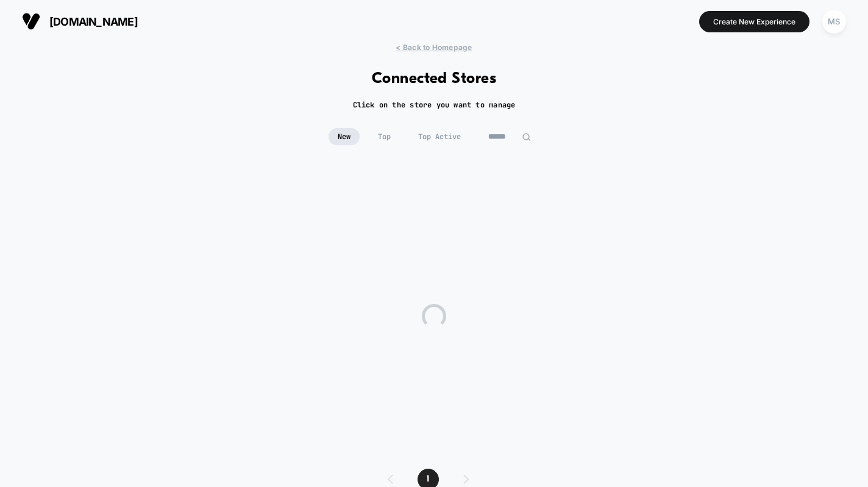 Image resolution: width=868 pixels, height=487 pixels. Describe the element at coordinates (434, 105) in the screenshot. I see `h2: Click on the store you want to manage` at that location.